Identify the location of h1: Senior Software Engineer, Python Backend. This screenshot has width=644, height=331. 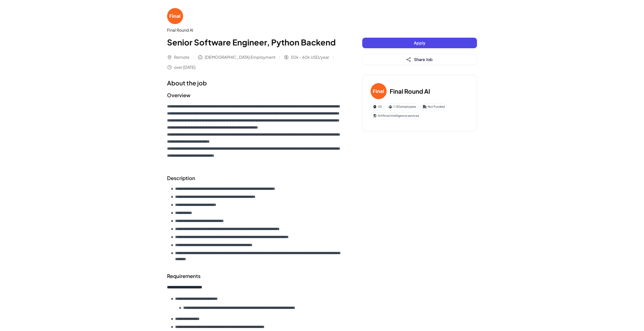
(255, 42).